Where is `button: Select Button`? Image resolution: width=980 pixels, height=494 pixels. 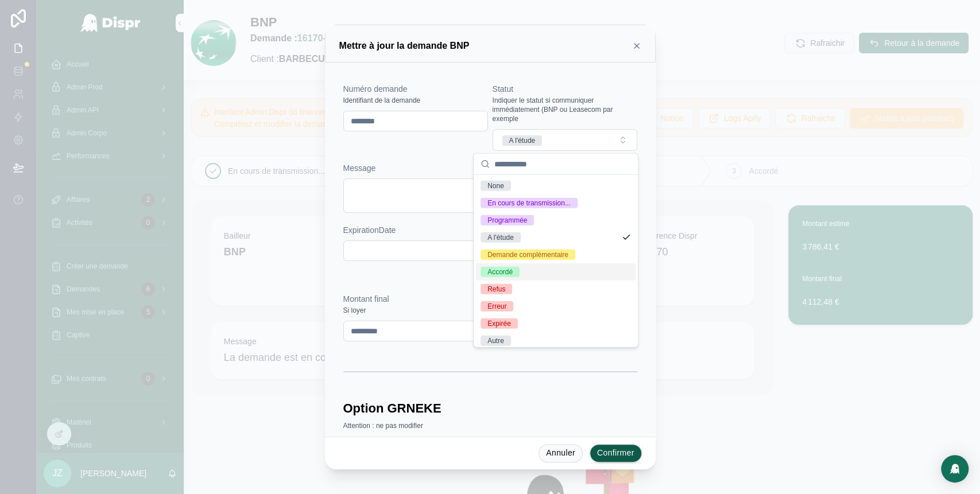
button: Select Button is located at coordinates (565, 140).